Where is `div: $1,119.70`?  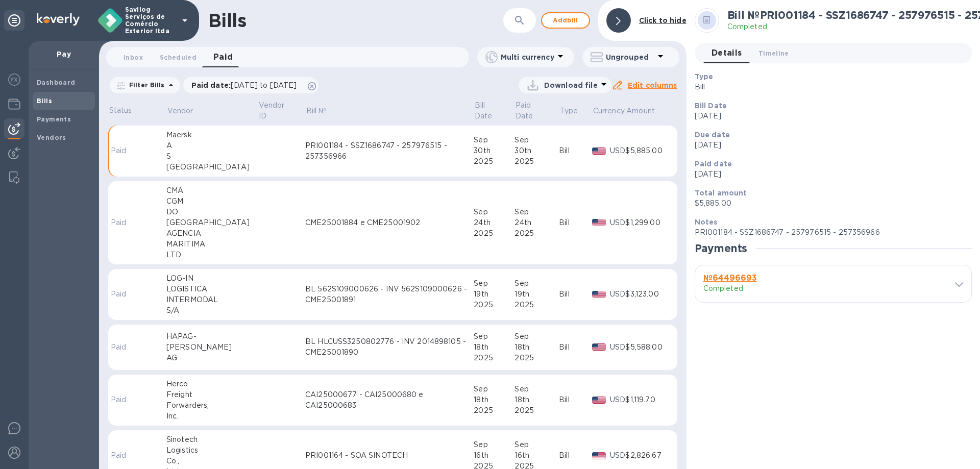
div: $1,119.70 is located at coordinates (646, 400).